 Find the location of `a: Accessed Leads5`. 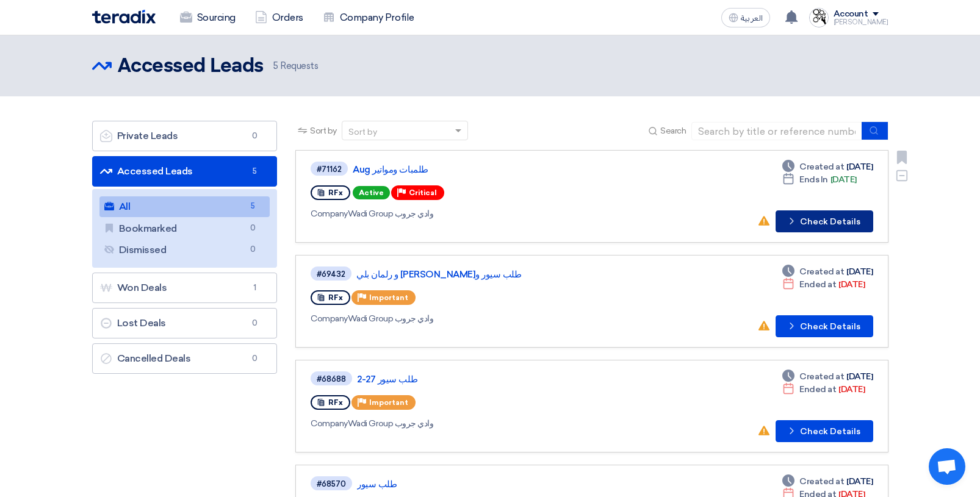

a: Accessed Leads5 is located at coordinates (185, 171).